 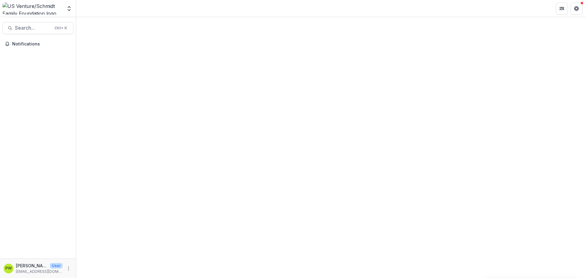 What do you see at coordinates (38, 44) in the screenshot?
I see `button: Notifications` at bounding box center [38, 44].